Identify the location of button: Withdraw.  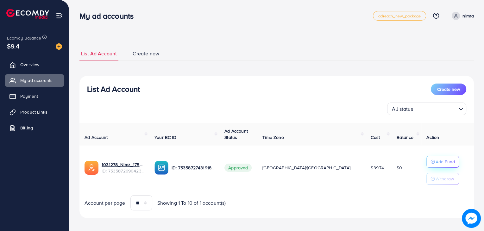
(443, 179).